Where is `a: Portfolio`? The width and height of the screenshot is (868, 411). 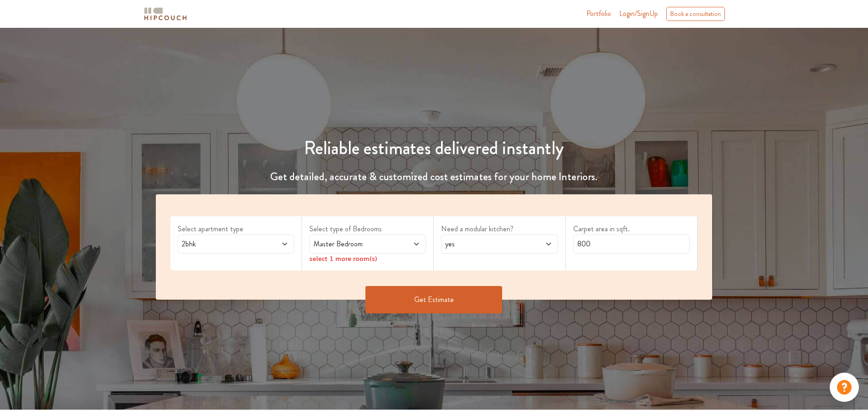 a: Portfolio is located at coordinates (599, 14).